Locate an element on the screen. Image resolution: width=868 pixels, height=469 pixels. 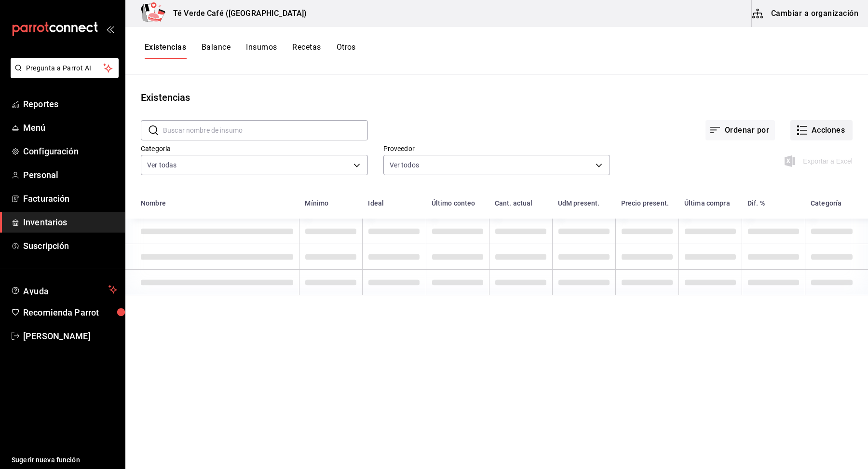
button: Balance is located at coordinates (216, 51).